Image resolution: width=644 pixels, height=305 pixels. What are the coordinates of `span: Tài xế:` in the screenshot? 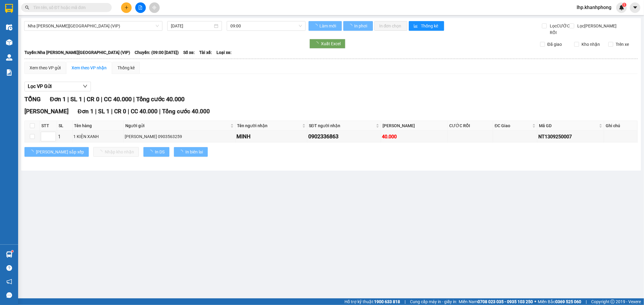 It's located at (205, 52).